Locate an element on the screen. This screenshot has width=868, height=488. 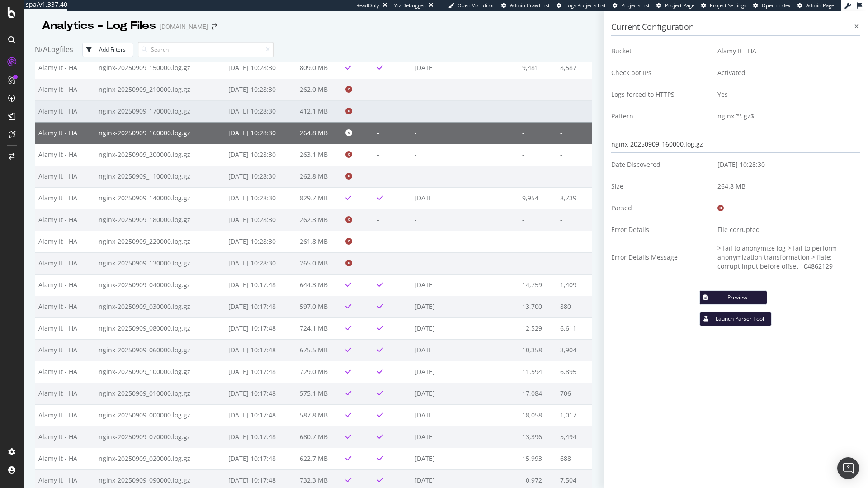
td: nginx-20250909_020000.log.gz is located at coordinates (160, 458).